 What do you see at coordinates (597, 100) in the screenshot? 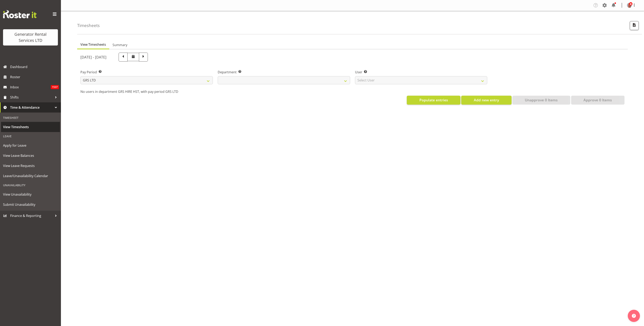
I see `span: Approve 0 Items` at bounding box center [597, 100].